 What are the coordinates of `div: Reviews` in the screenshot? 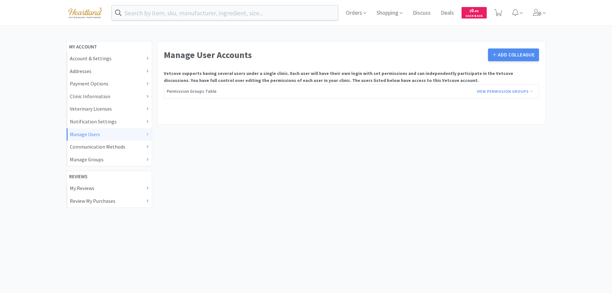 It's located at (110, 177).